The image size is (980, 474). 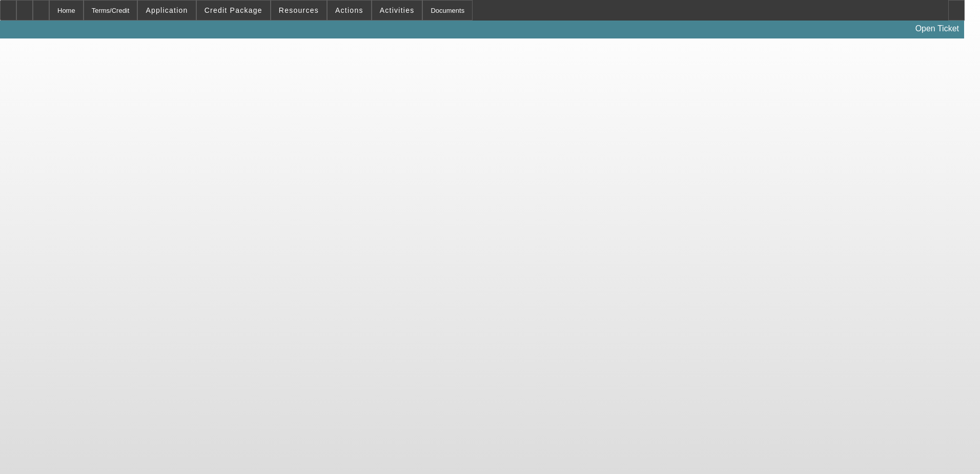 What do you see at coordinates (167, 10) in the screenshot?
I see `span: Application` at bounding box center [167, 10].